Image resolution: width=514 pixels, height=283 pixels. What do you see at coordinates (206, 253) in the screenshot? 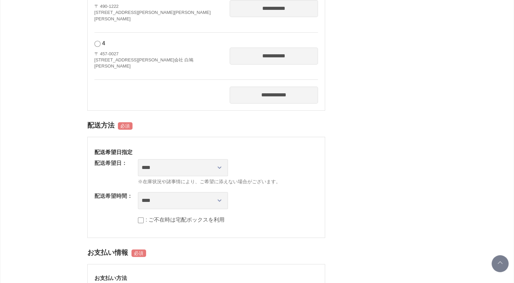
I see `h2: お支払い情報` at bounding box center [206, 253].